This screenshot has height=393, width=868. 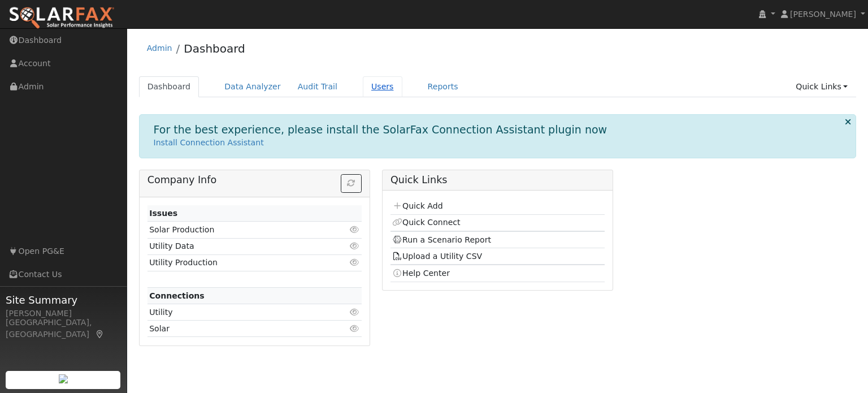 I want to click on h5: Company Info, so click(x=254, y=180).